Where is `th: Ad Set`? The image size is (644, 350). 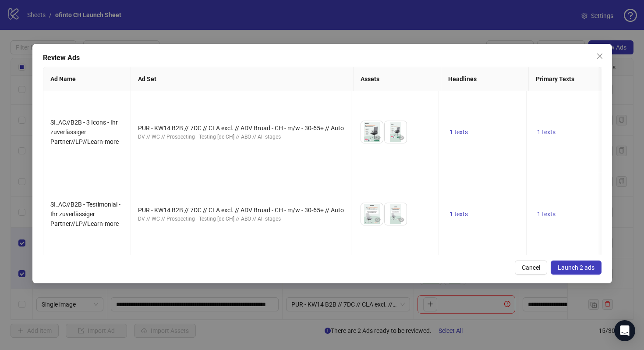
th: Ad Set is located at coordinates (243, 79).